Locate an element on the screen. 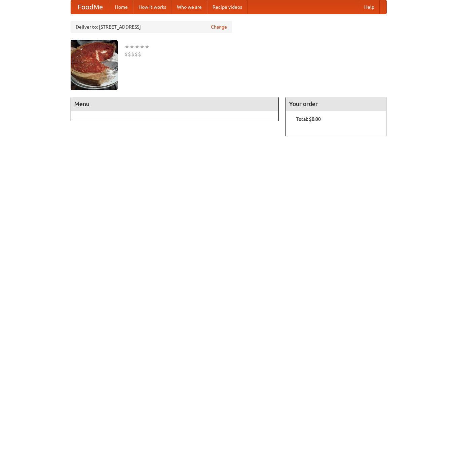 This screenshot has height=476, width=457. a: FoodMe is located at coordinates (90, 7).